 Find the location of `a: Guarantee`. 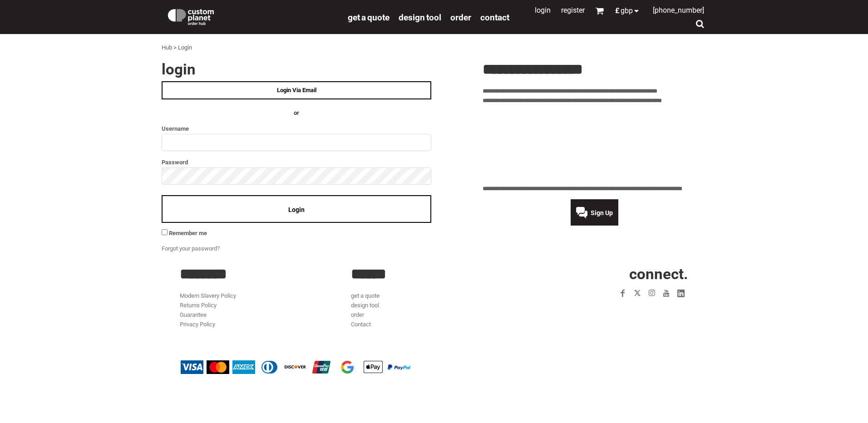

a: Guarantee is located at coordinates (193, 315).